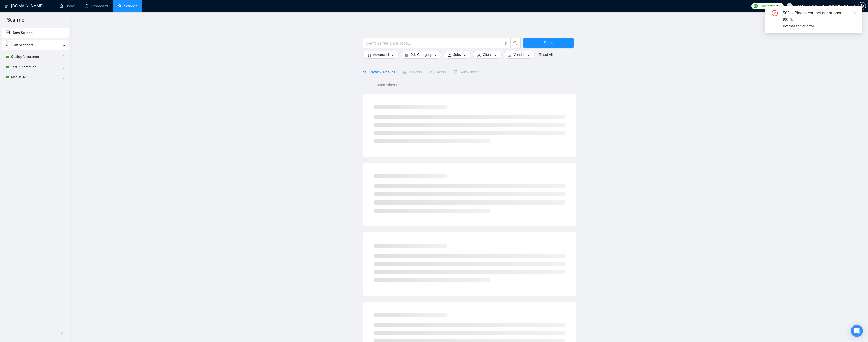  What do you see at coordinates (421, 55) in the screenshot?
I see `button: barsJob Categorycaret-down` at bounding box center [421, 55].